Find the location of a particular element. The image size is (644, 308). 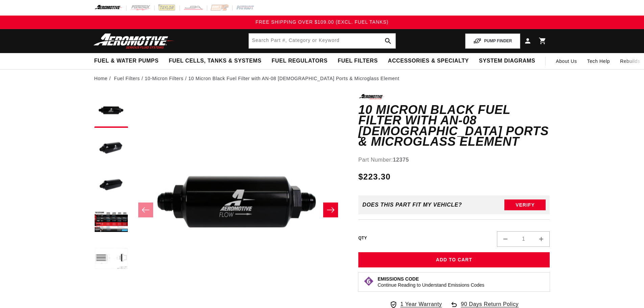

summary: Tech Help is located at coordinates (599, 61).